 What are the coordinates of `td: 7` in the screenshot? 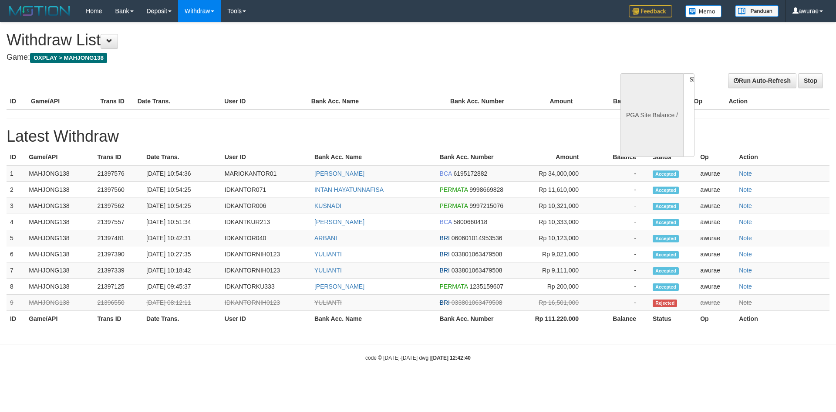 It's located at (16, 270).